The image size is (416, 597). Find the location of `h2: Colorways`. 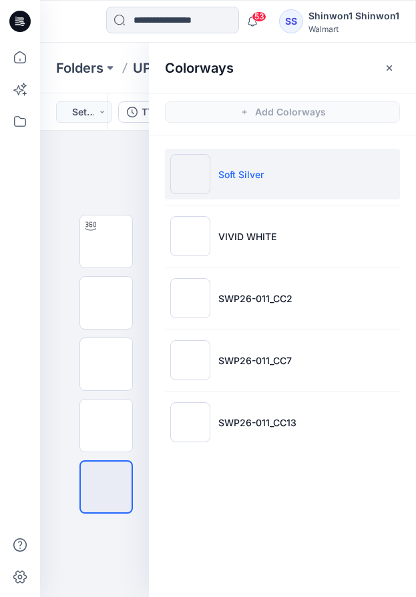

h2: Colorways is located at coordinates (199, 68).